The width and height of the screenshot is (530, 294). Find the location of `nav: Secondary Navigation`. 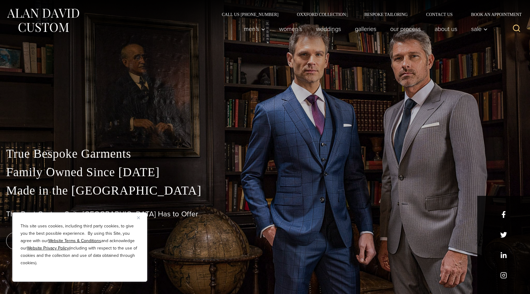

nav: Secondary Navigation is located at coordinates (368, 14).